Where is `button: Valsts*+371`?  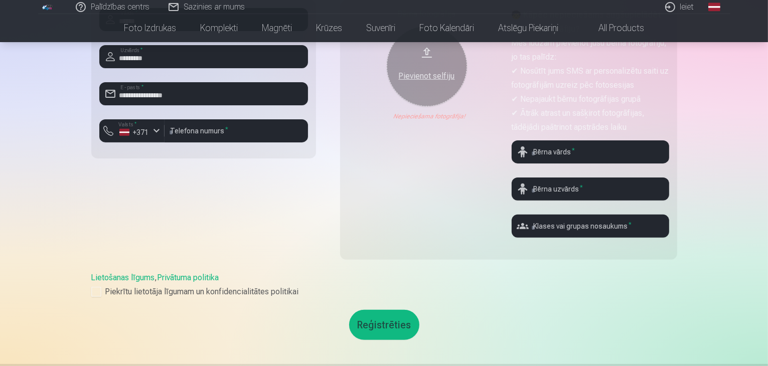
button: Valsts*+371 is located at coordinates (132, 131).